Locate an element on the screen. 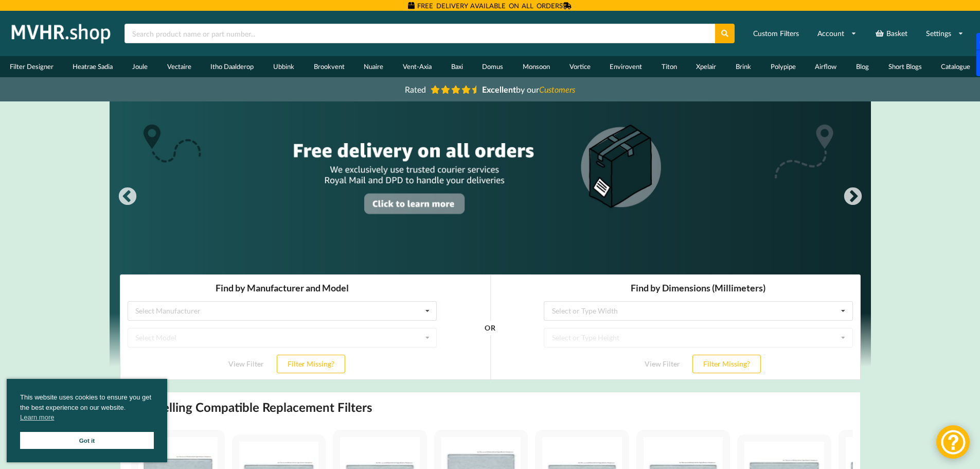 The height and width of the screenshot is (469, 980). div: OR is located at coordinates (370, 80).